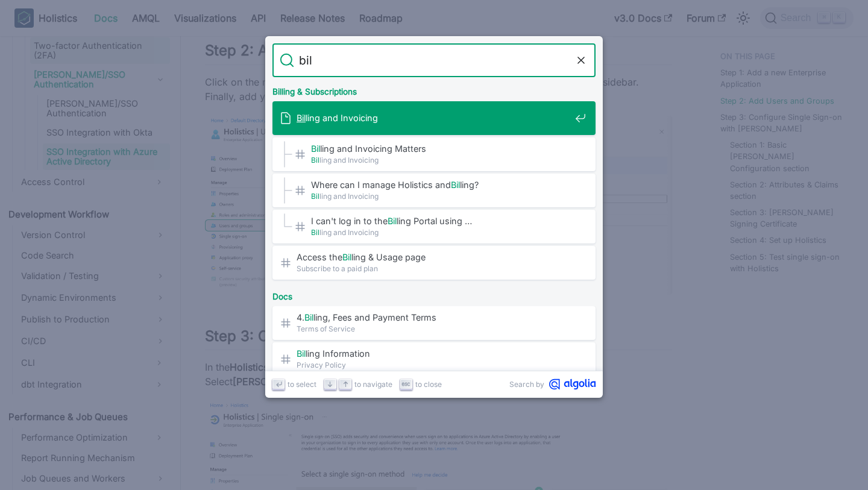 This screenshot has height=490, width=868. I want to click on a: Billing Information​Privacy Policy, so click(434, 360).